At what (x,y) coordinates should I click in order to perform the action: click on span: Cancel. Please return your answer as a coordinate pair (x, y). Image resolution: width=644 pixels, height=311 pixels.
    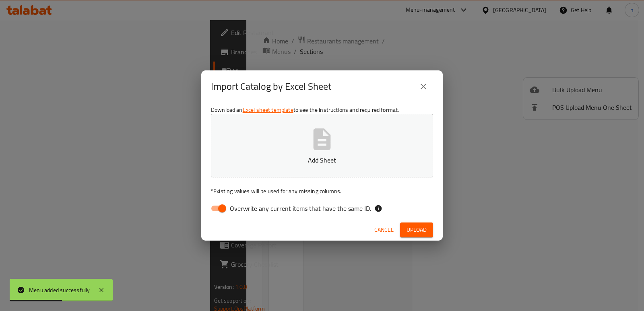
    Looking at the image, I should click on (384, 230).